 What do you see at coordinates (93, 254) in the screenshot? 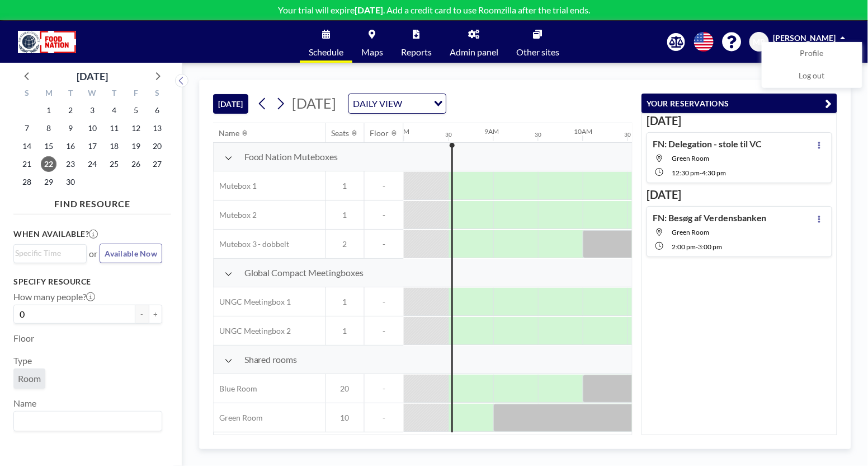
I see `span: or` at bounding box center [93, 254].